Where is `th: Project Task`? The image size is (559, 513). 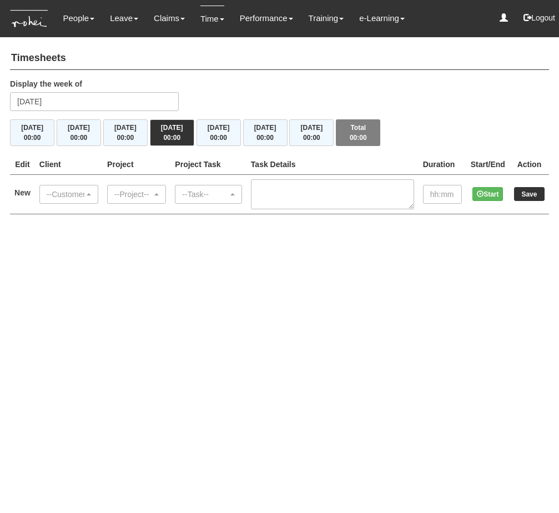
th: Project Task is located at coordinates (208, 164).